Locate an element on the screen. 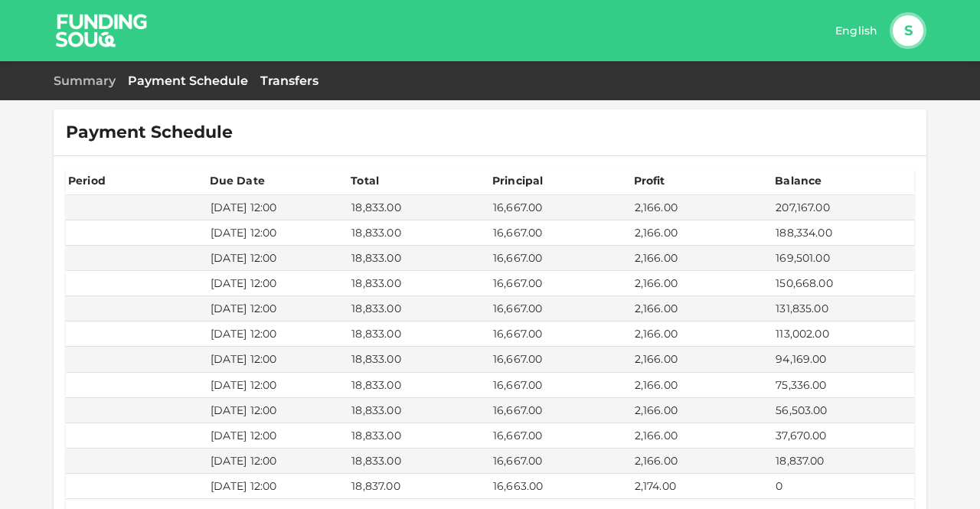 Image resolution: width=980 pixels, height=509 pixels. td: 169,501.00 is located at coordinates (842, 258).